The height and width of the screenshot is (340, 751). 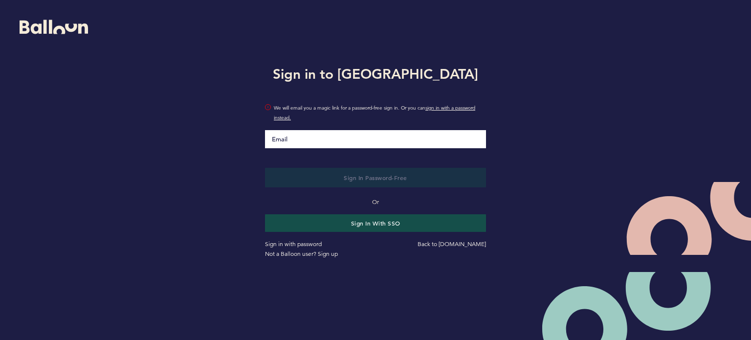 I want to click on a: Not a Balloon user? Sign up, so click(x=301, y=253).